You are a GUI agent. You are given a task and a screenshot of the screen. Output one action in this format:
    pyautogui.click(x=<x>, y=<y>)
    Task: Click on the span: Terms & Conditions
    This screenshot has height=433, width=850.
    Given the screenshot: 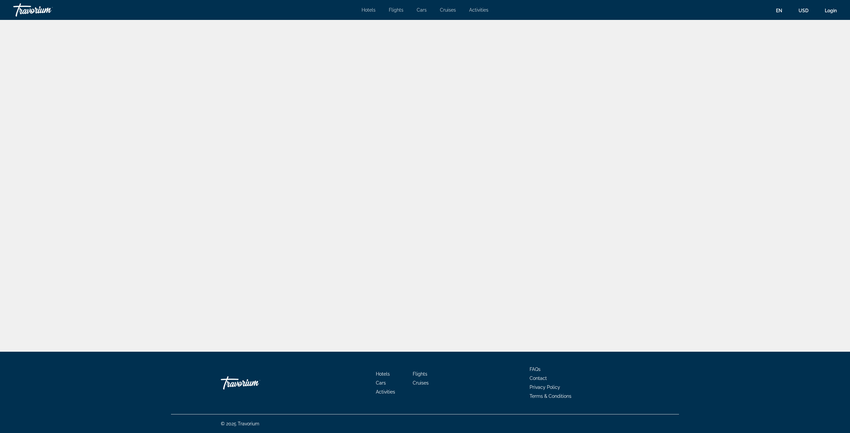 What is the action you would take?
    pyautogui.click(x=550, y=396)
    